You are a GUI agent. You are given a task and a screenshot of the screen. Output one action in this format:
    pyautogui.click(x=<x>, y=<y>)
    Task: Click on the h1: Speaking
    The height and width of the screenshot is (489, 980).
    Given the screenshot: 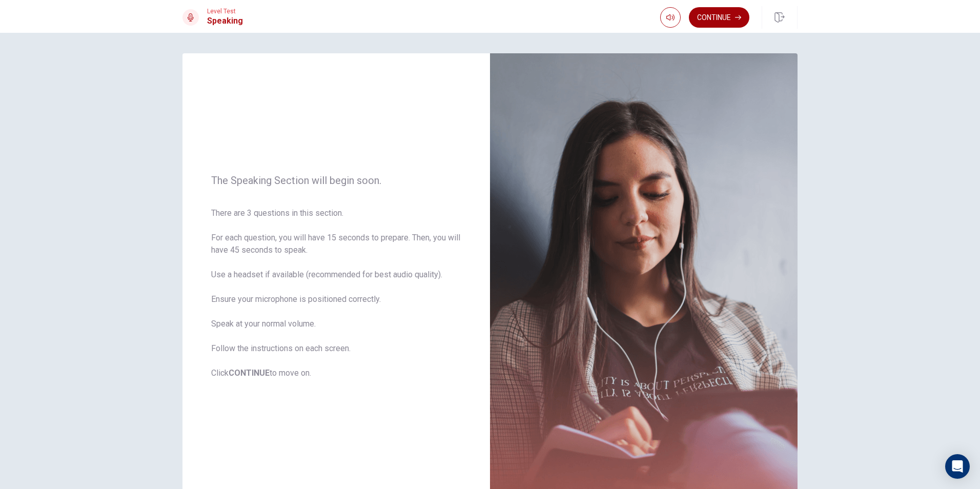 What is the action you would take?
    pyautogui.click(x=225, y=21)
    